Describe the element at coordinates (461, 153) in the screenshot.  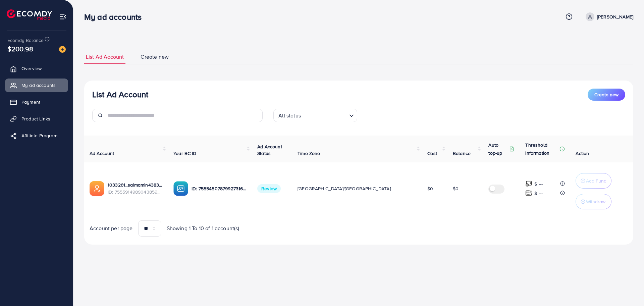
I see `span: Balance` at that location.